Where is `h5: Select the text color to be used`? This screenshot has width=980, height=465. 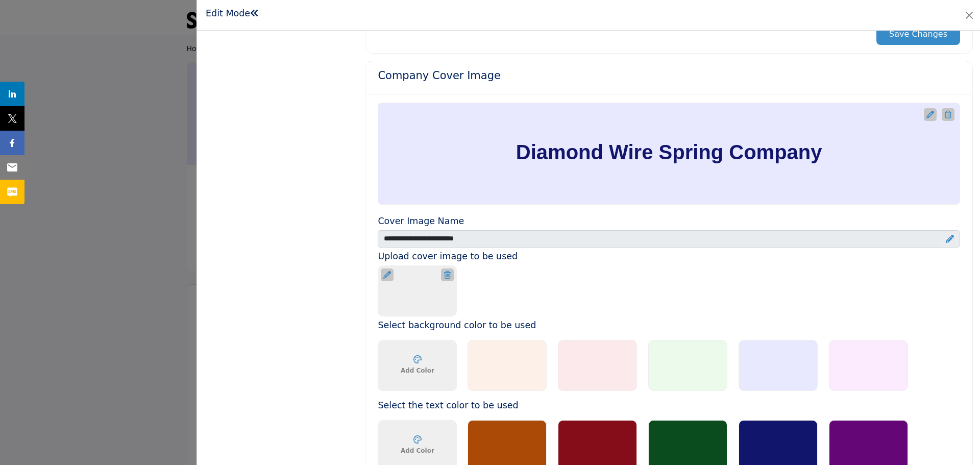 h5: Select the text color to be used is located at coordinates (668, 405).